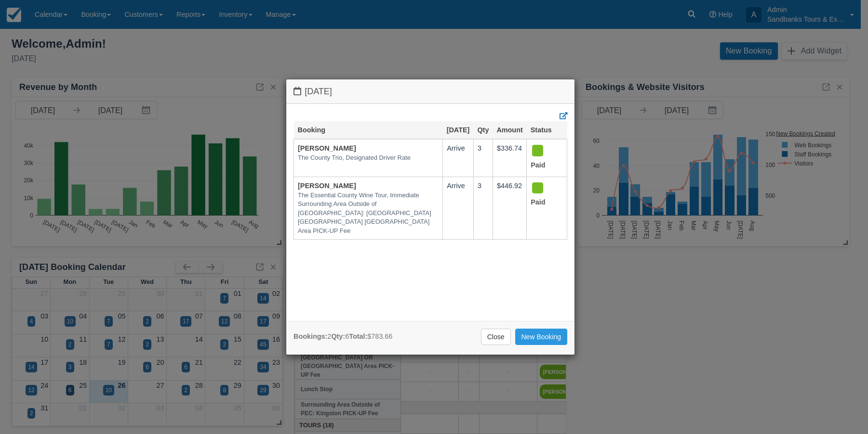 The height and width of the screenshot is (434, 868). What do you see at coordinates (483, 130) in the screenshot?
I see `a: Qty` at bounding box center [483, 130].